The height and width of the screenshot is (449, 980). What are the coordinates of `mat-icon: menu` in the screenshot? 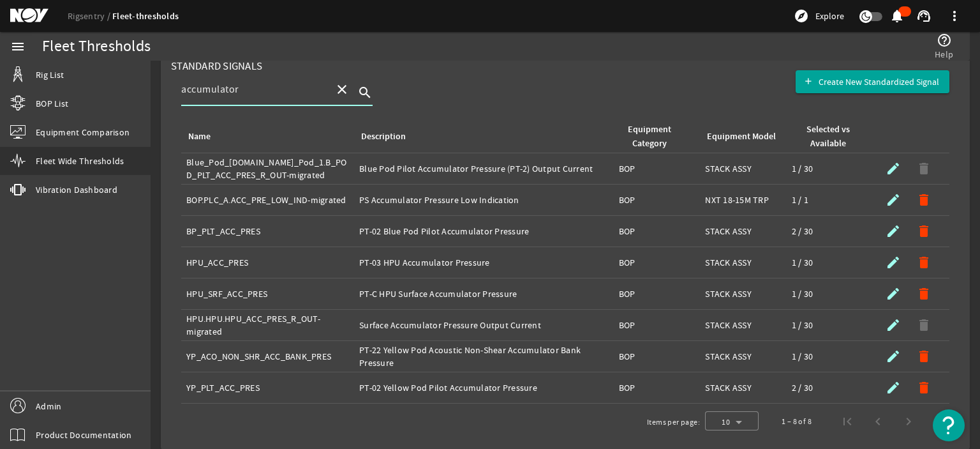 It's located at (18, 47).